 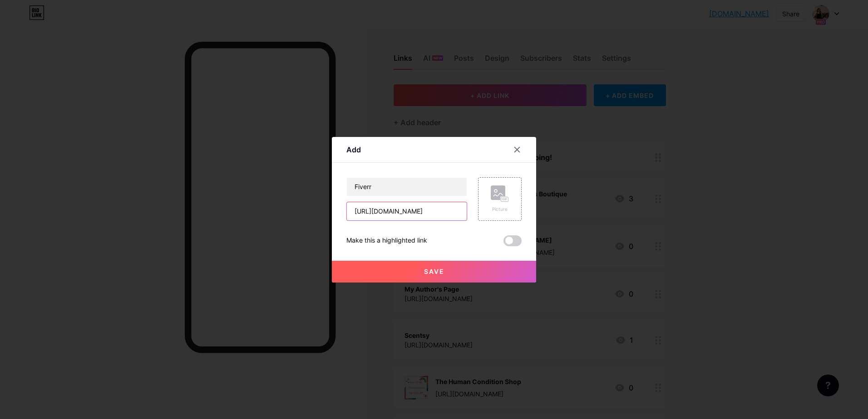 What do you see at coordinates (354, 150) in the screenshot?
I see `div: Add` at bounding box center [354, 150].